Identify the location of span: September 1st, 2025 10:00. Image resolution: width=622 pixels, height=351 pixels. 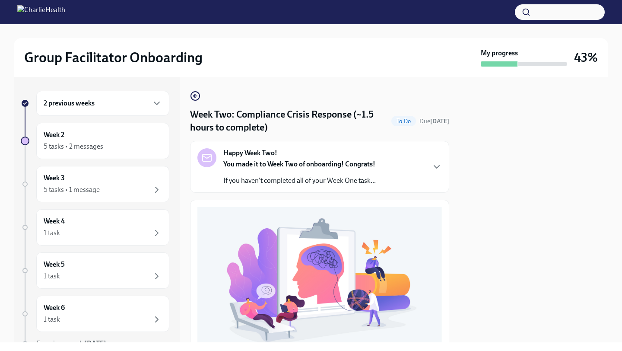
(434, 121).